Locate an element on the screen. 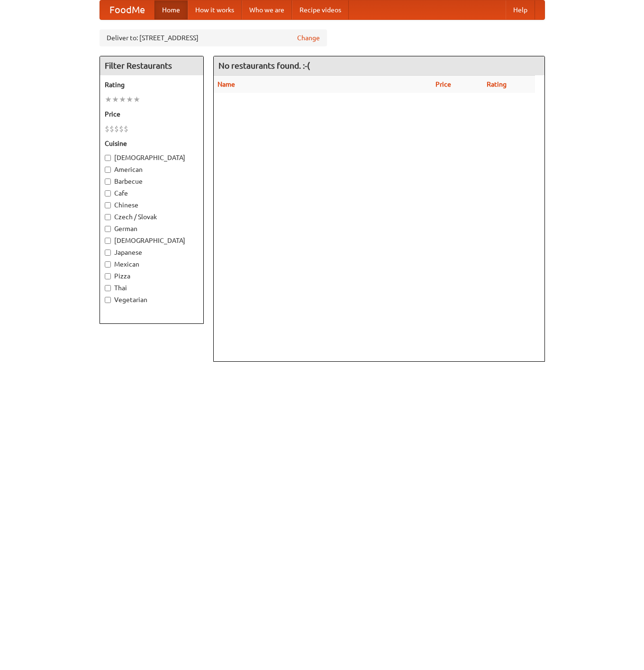 The height and width of the screenshot is (670, 644). label: Thai is located at coordinates (152, 288).